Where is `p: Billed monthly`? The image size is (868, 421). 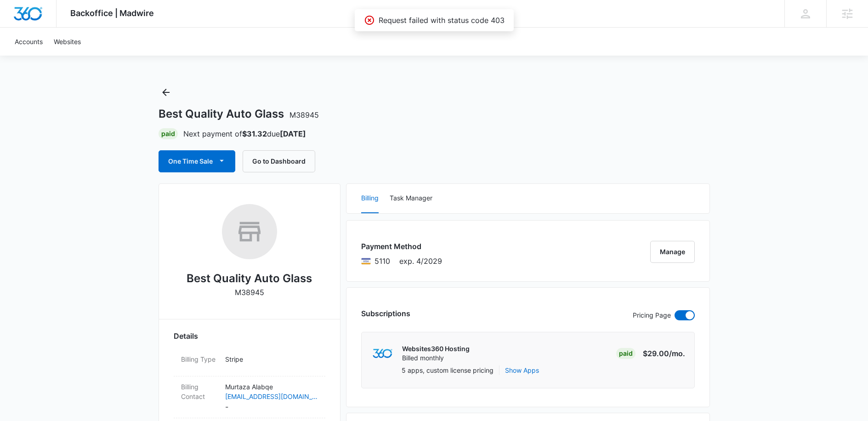
p: Billed monthly is located at coordinates (436, 358).